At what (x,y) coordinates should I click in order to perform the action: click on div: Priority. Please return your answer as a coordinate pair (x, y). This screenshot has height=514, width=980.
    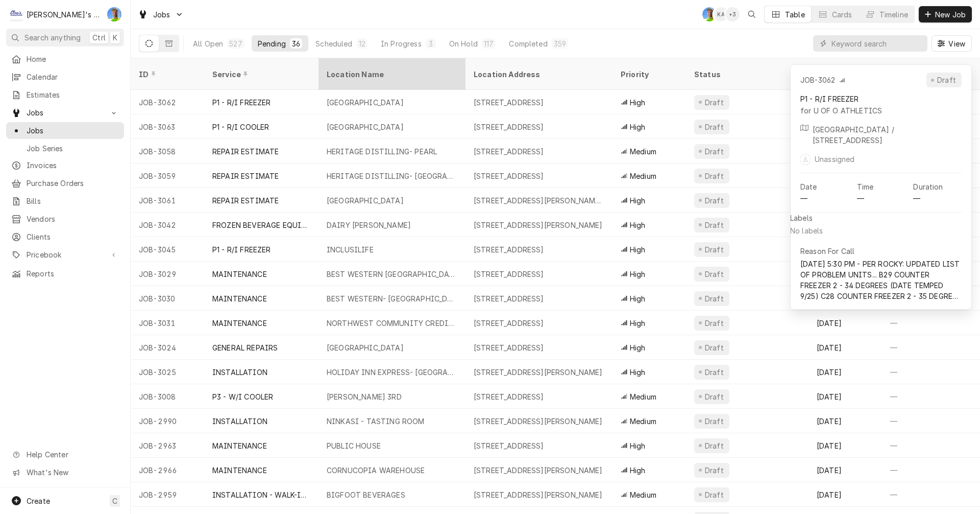
    Looking at the image, I should click on (649, 74).